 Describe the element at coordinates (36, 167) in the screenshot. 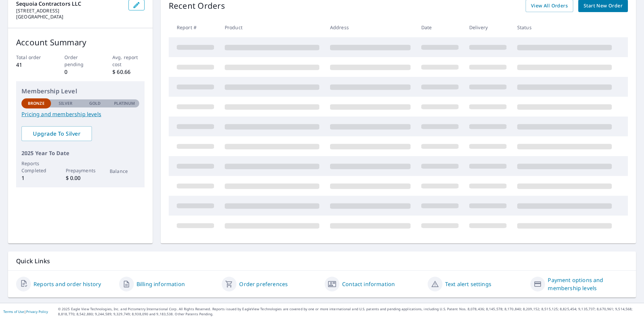

I see `p: Reports Completed` at that location.